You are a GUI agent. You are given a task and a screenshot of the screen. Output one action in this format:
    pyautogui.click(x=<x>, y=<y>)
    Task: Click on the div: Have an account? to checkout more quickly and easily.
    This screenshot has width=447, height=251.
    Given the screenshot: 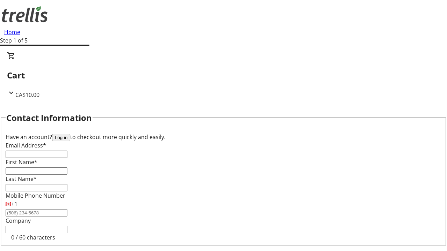 What is the action you would take?
    pyautogui.click(x=224, y=137)
    